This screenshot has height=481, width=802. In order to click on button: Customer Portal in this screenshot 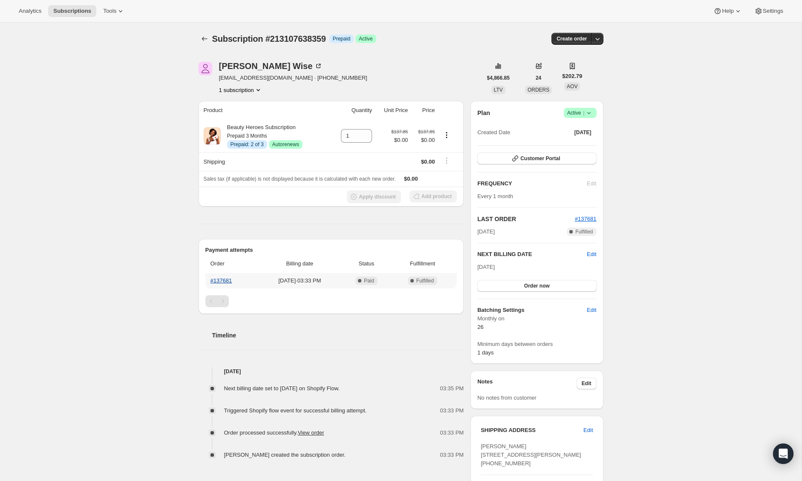, I will do `click(536, 158)`.